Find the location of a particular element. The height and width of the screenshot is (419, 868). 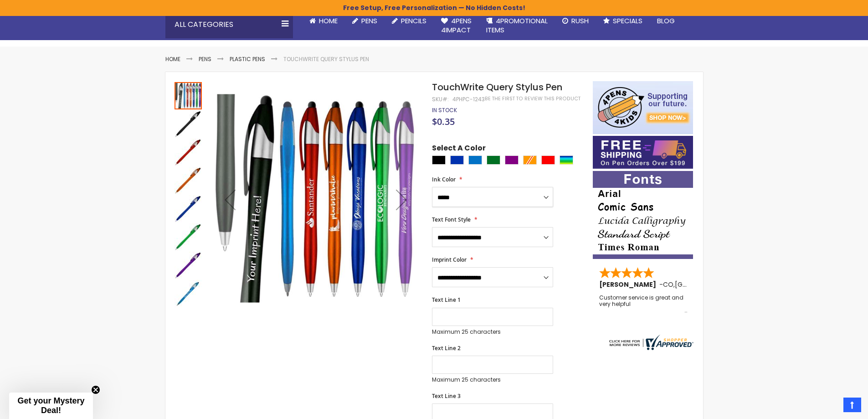

span: Specials is located at coordinates (627, 20).